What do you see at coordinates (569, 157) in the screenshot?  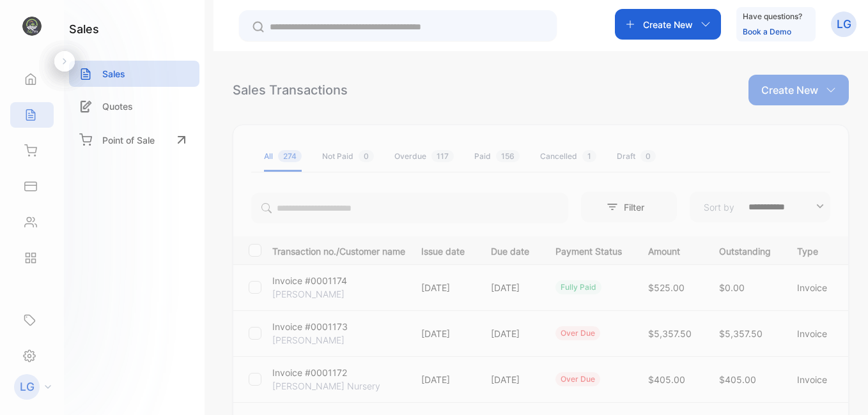 I see `div: Cancelled` at bounding box center [569, 157].